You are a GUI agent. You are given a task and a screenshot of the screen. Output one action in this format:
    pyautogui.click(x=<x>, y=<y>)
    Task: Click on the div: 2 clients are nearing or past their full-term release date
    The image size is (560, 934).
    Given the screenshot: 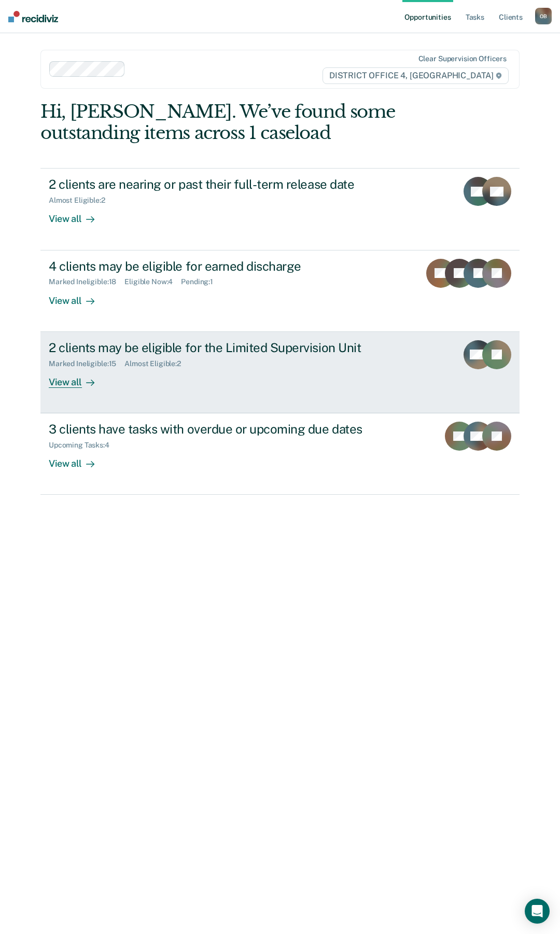 What is the action you would take?
    pyautogui.click(x=230, y=184)
    